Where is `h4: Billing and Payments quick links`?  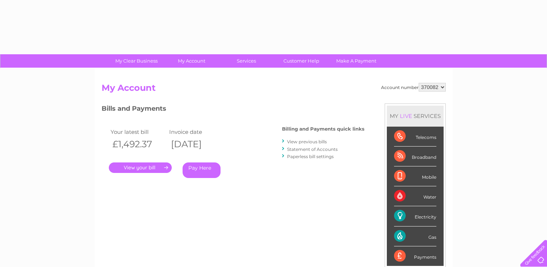 h4: Billing and Payments quick links is located at coordinates (323, 129).